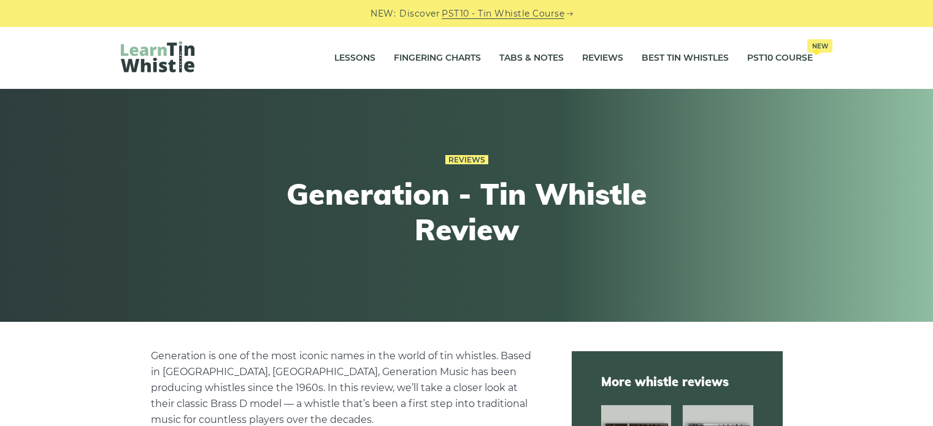 This screenshot has width=933, height=426. I want to click on span: New, so click(820, 46).